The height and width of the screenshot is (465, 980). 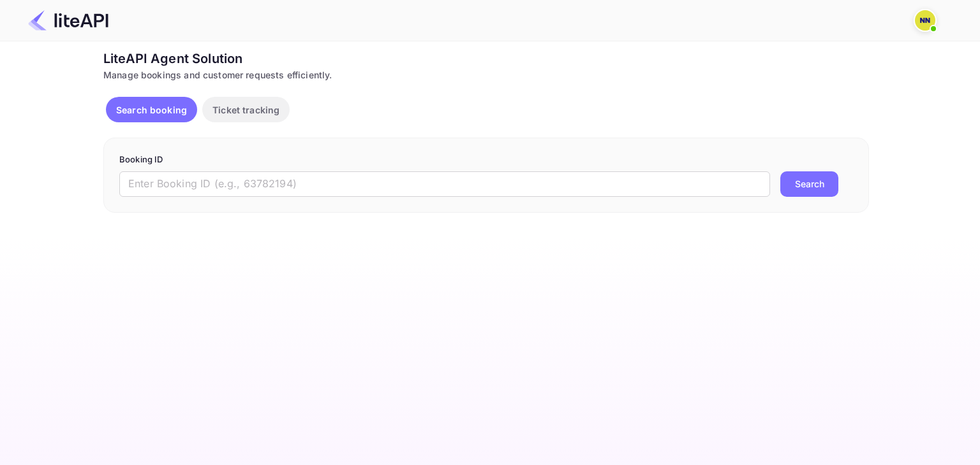 I want to click on p: Booking ID, so click(x=486, y=160).